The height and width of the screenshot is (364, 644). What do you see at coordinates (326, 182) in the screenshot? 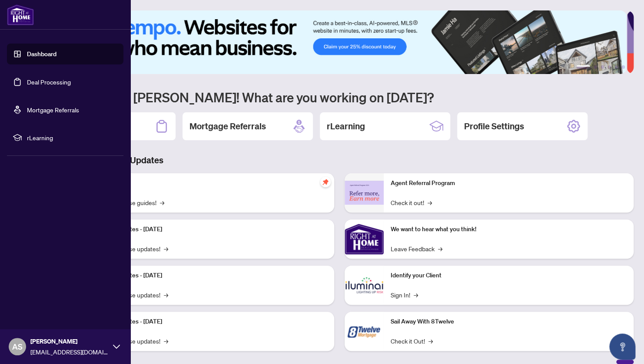
I see `span: pushpin` at bounding box center [326, 182].